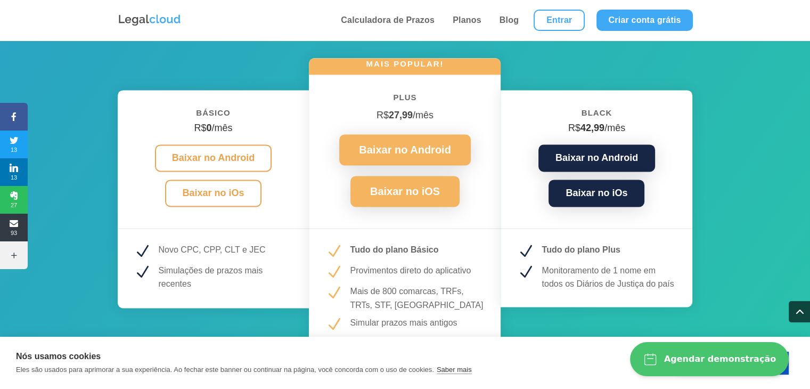  I want to click on h6: PLUS, so click(405, 100).